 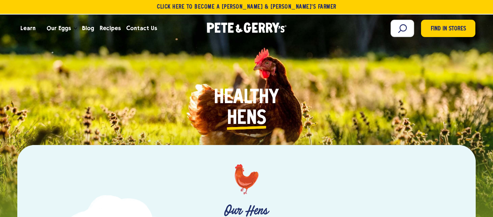 I want to click on i: s, so click(x=261, y=119).